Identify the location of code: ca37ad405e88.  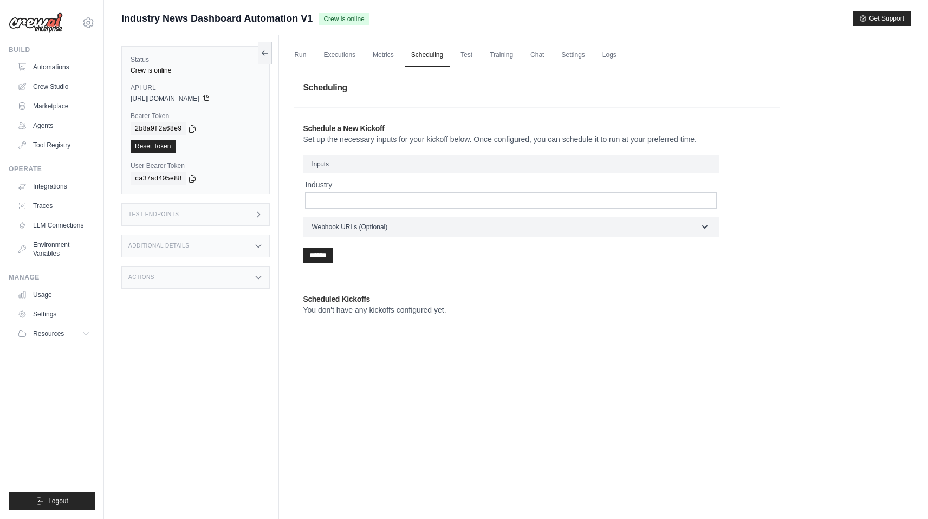
(158, 179).